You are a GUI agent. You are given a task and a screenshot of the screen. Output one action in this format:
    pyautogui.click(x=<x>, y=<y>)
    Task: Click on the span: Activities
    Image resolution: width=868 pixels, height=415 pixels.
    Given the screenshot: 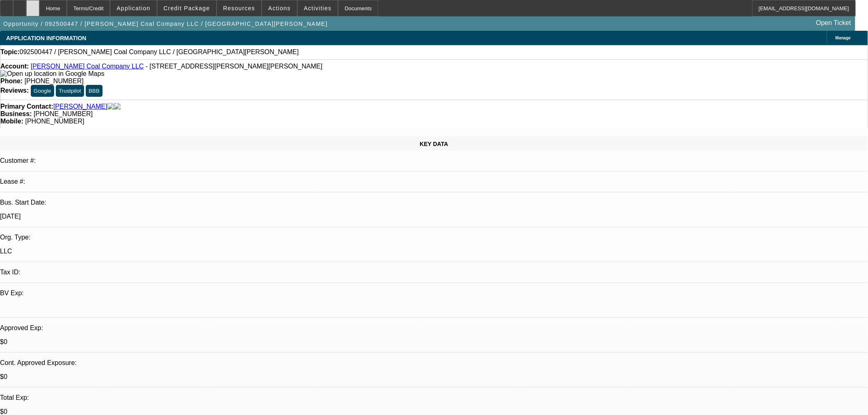 What is the action you would take?
    pyautogui.click(x=318, y=8)
    